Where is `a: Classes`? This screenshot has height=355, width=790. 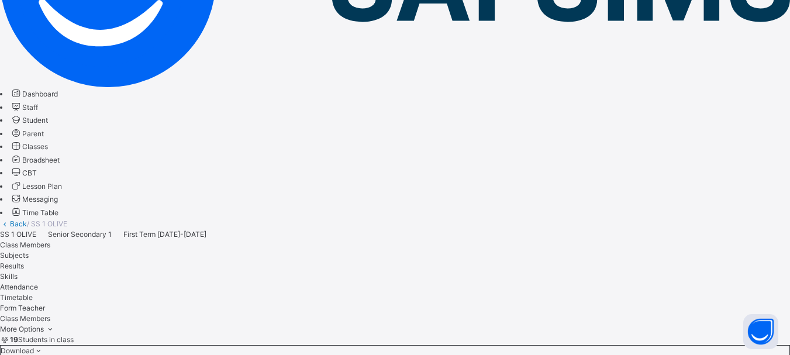
a: Classes is located at coordinates (29, 146).